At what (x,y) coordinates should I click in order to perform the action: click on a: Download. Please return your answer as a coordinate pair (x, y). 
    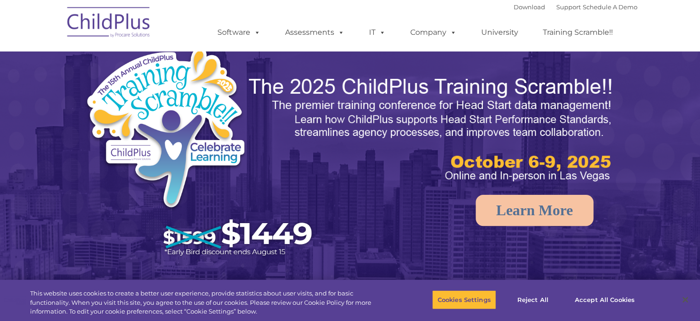
    Looking at the image, I should click on (529, 7).